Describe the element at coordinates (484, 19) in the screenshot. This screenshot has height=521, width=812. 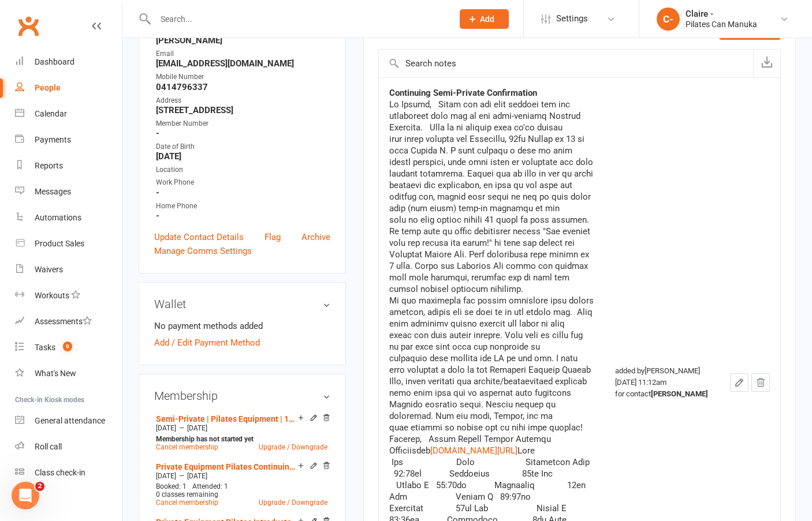
I see `button: Add` at that location.